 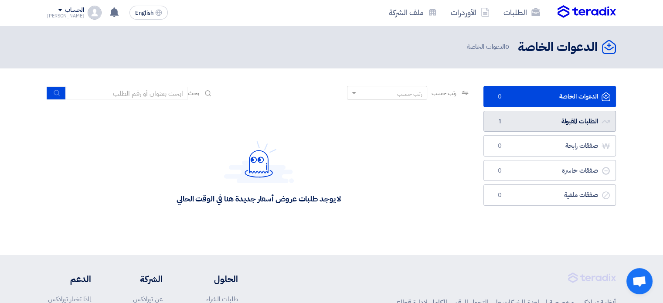 What do you see at coordinates (488, 47) in the screenshot?
I see `span: الدعوات الخاصة` at bounding box center [488, 47].